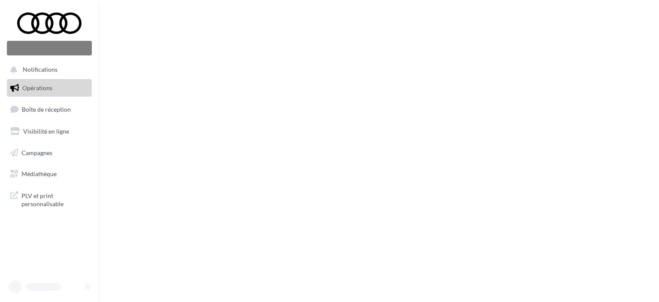  I want to click on a: Médiathèque, so click(49, 174).